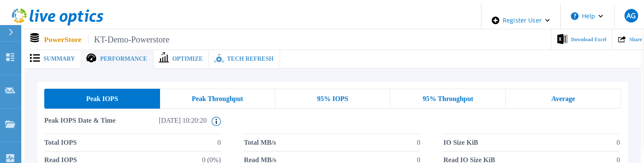 The width and height of the screenshot is (644, 163). Describe the element at coordinates (129, 40) in the screenshot. I see `span: KT-Demo-Powerstore` at that location.